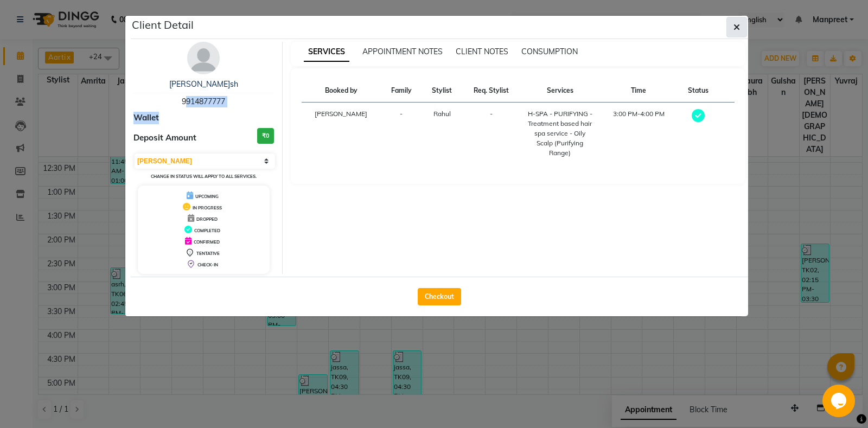  I want to click on h5: Client Detail, so click(163, 25).